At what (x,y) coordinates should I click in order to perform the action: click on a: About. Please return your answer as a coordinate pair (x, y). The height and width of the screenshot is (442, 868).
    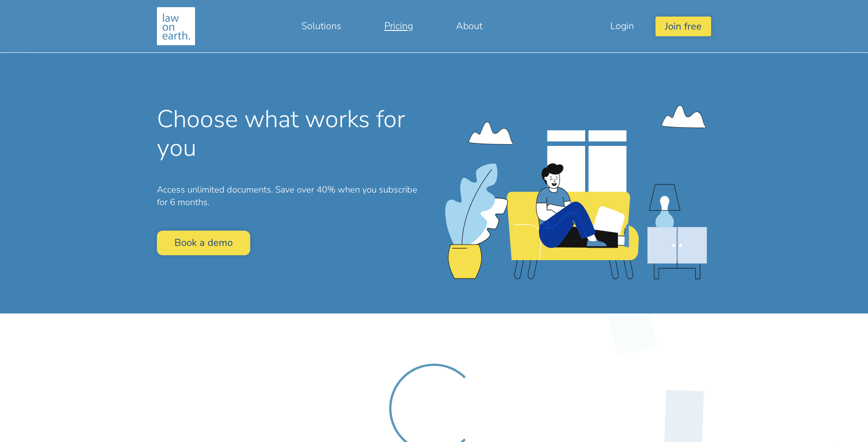
    Looking at the image, I should click on (469, 26).